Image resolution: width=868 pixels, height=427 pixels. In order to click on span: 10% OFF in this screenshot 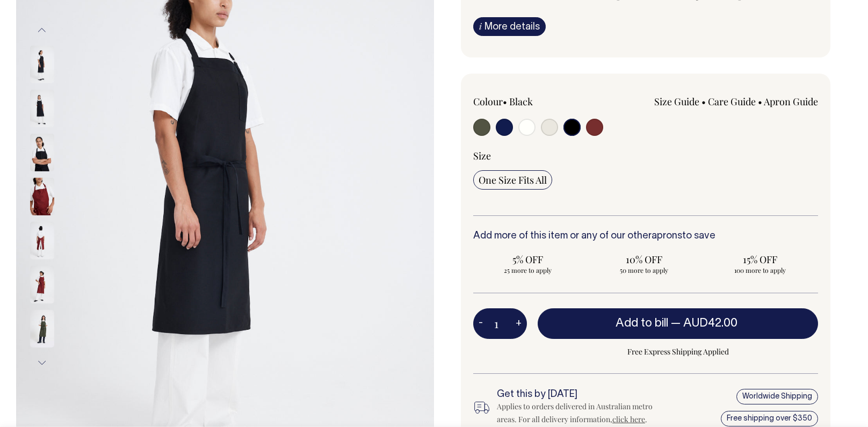, I will do `click(644, 259)`.